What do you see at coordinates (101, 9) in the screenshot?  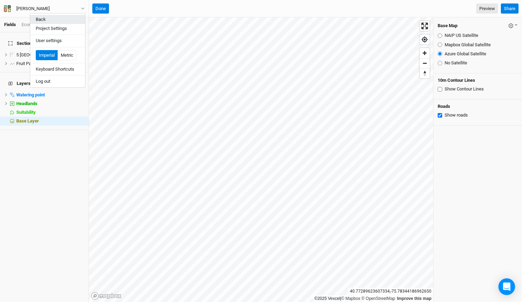 I see `button: Done` at bounding box center [101, 9].